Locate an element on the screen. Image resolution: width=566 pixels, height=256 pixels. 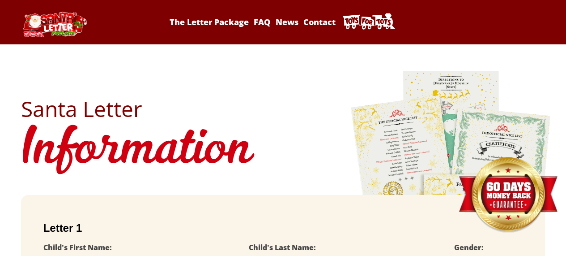
a: Contact is located at coordinates (319, 22).